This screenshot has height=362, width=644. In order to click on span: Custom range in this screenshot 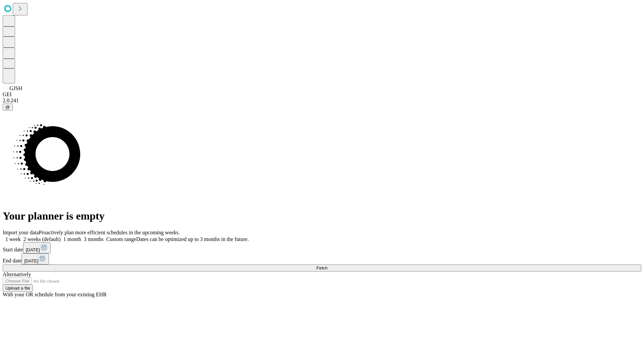, I will do `click(121, 239)`.